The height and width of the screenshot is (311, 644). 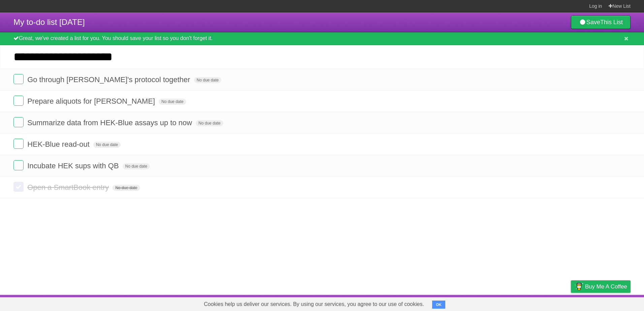 I want to click on a: Buy me a coffee, so click(x=601, y=286).